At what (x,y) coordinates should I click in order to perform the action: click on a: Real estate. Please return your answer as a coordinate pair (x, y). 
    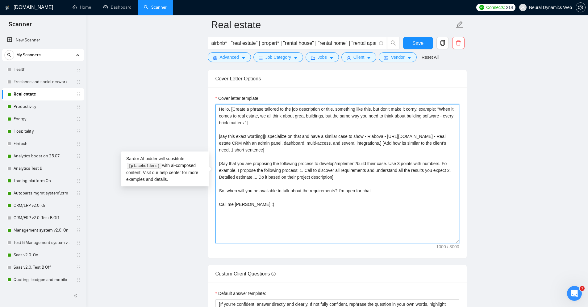
    Looking at the image, I should click on (43, 94).